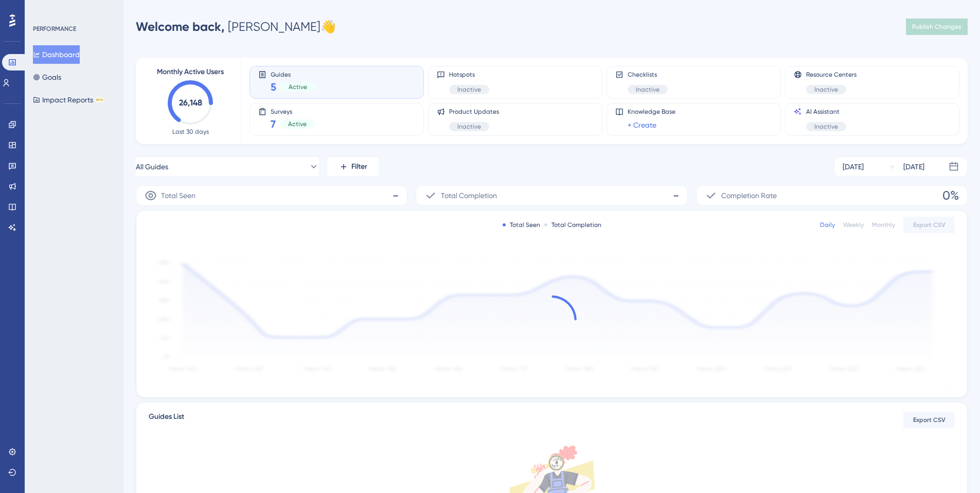  What do you see at coordinates (180, 26) in the screenshot?
I see `span: Welcome back,` at bounding box center [180, 26].